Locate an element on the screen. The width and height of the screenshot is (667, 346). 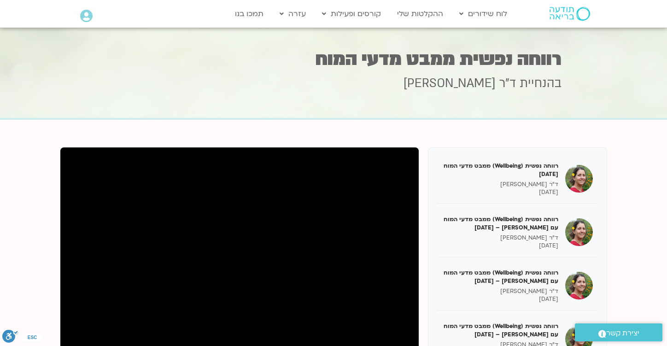
a: לוח שידורים is located at coordinates (483, 14).